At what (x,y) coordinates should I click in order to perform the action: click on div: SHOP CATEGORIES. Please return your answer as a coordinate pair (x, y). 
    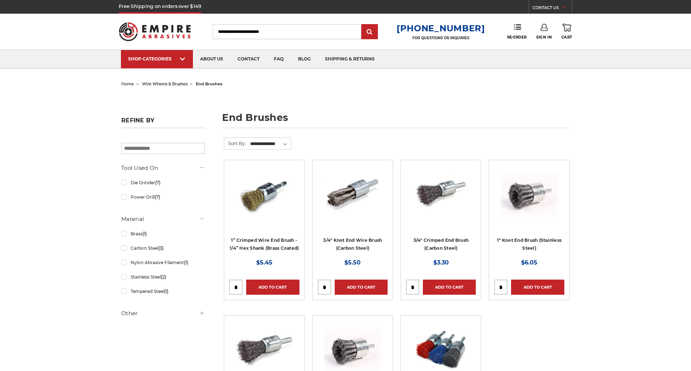
    Looking at the image, I should click on (157, 59).